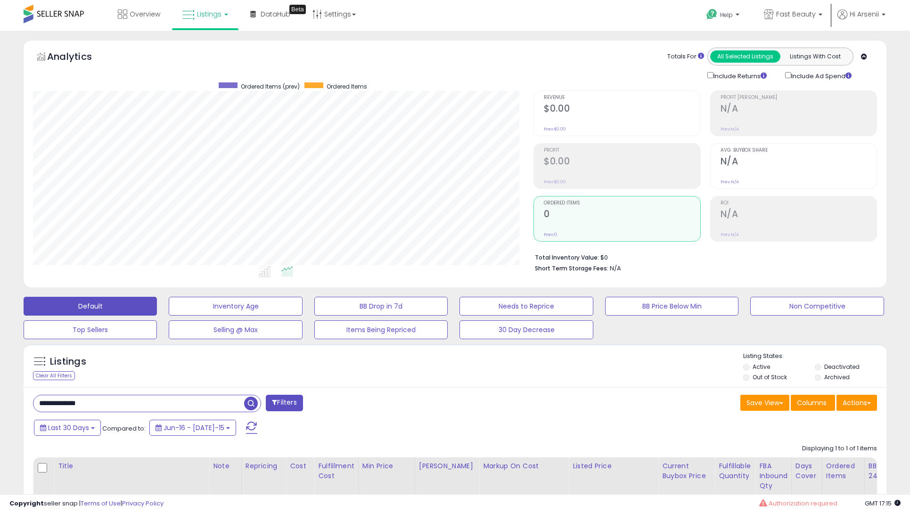 The height and width of the screenshot is (513, 910). Describe the element at coordinates (523, 466) in the screenshot. I see `div: Markup on Cost` at that location.